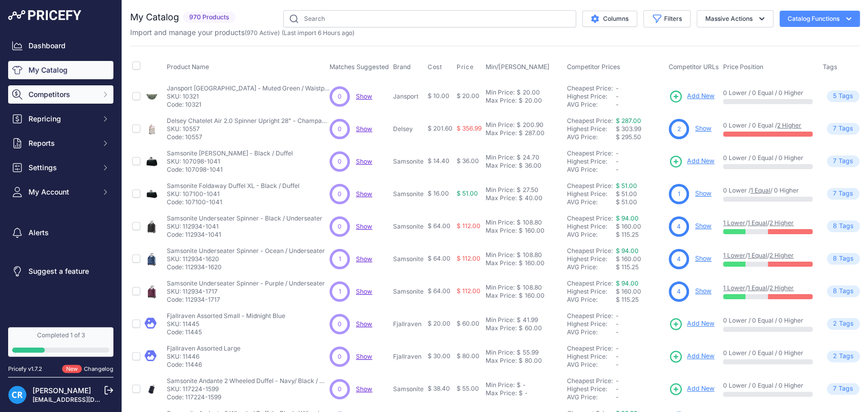 Image resolution: width=868 pixels, height=412 pixels. I want to click on div: 108.80, so click(531, 255).